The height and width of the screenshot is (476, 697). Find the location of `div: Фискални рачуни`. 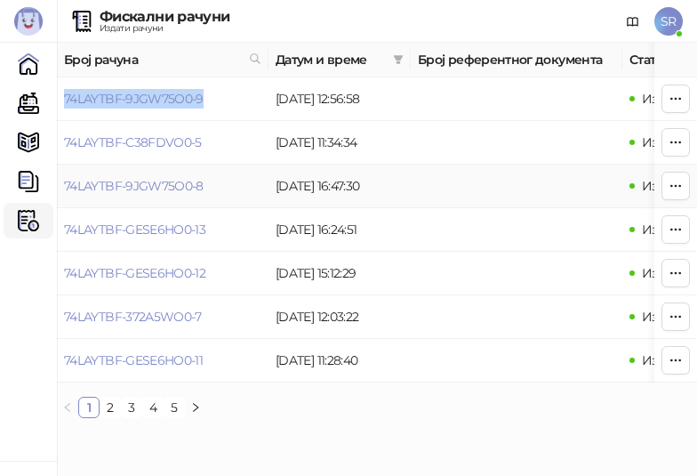

div: Фискални рачуни is located at coordinates (165, 17).